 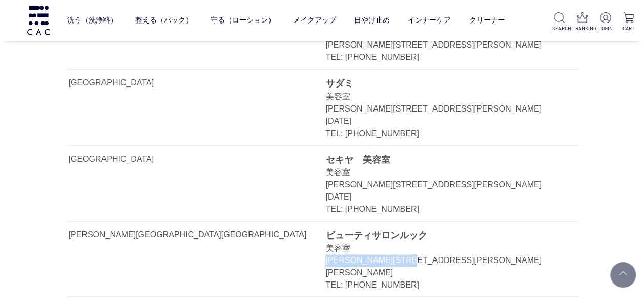 What do you see at coordinates (628, 22) in the screenshot?
I see `a: CART` at bounding box center [628, 22].